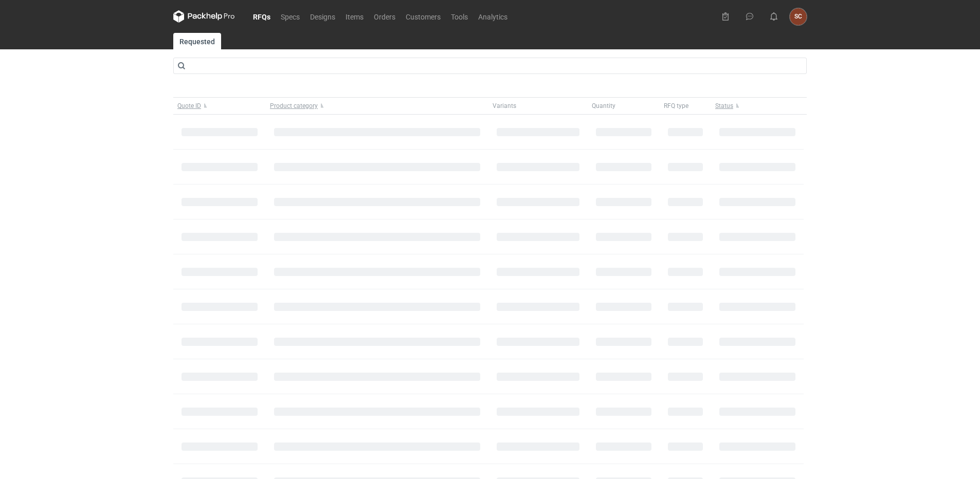 Image resolution: width=980 pixels, height=479 pixels. What do you see at coordinates (460, 16) in the screenshot?
I see `a: Tools` at bounding box center [460, 16].